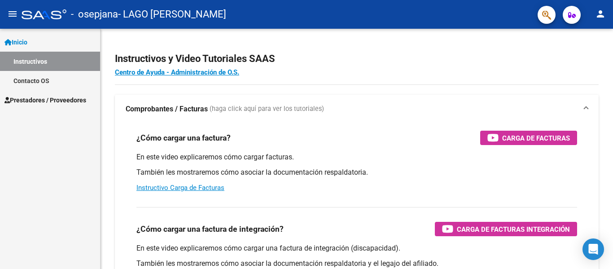  Describe the element at coordinates (13, 14) in the screenshot. I see `mat-icon: menu` at that location.